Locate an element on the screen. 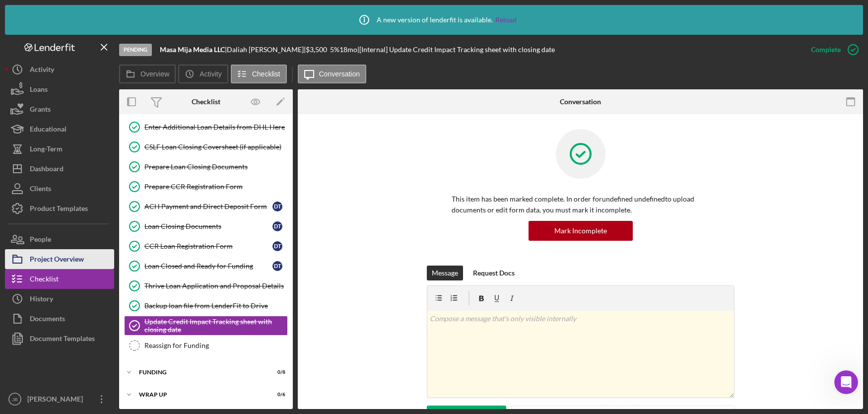 Image resolution: width=868 pixels, height=414 pixels. button: Overview is located at coordinates (147, 74).